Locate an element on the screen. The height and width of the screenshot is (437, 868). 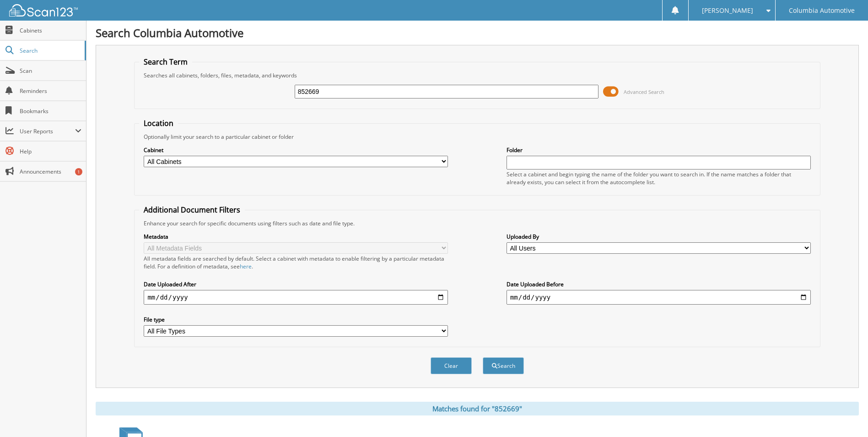
label: Cabinet is located at coordinates (295, 150).